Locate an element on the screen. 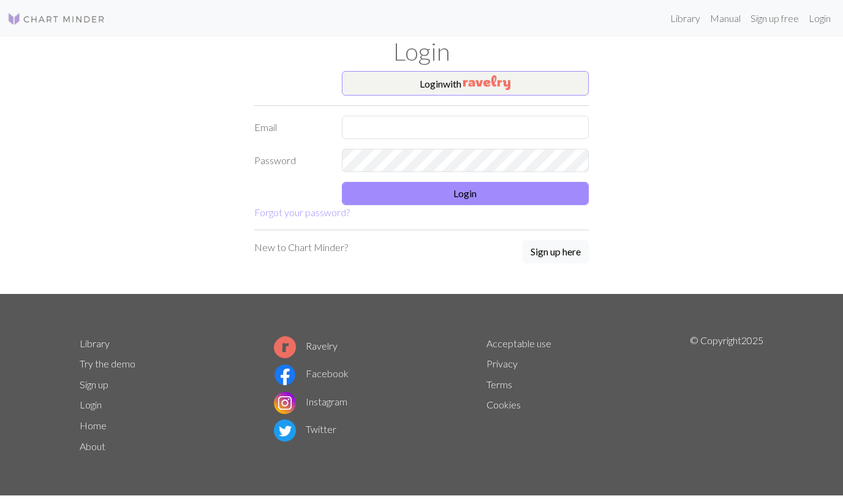 The height and width of the screenshot is (504, 843). button: Login is located at coordinates (466, 194).